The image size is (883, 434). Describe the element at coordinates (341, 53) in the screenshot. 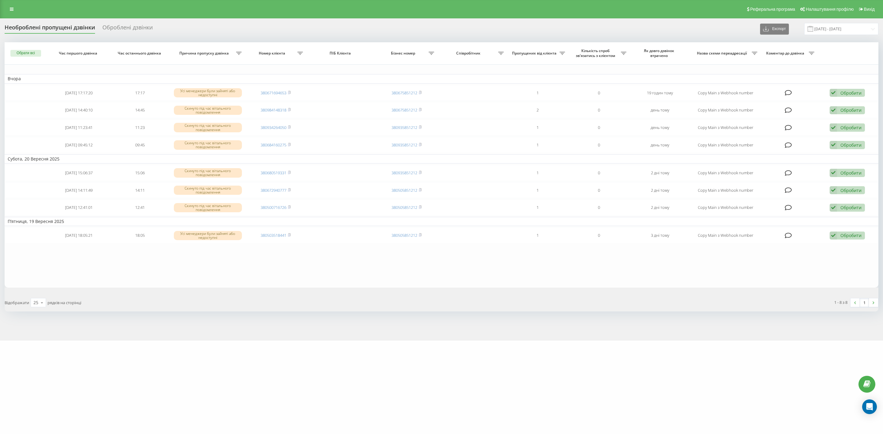

I see `span: ПІБ Клієнта` at that location.